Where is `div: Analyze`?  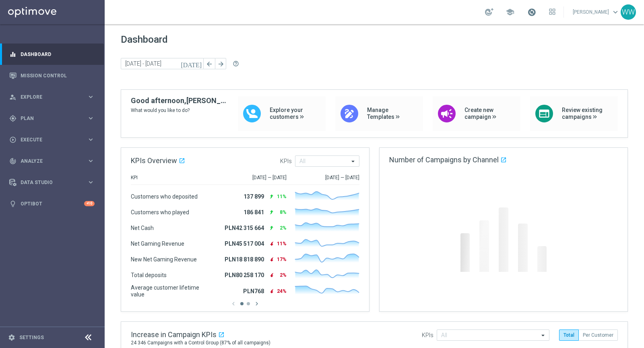
div: Analyze is located at coordinates (48, 161).